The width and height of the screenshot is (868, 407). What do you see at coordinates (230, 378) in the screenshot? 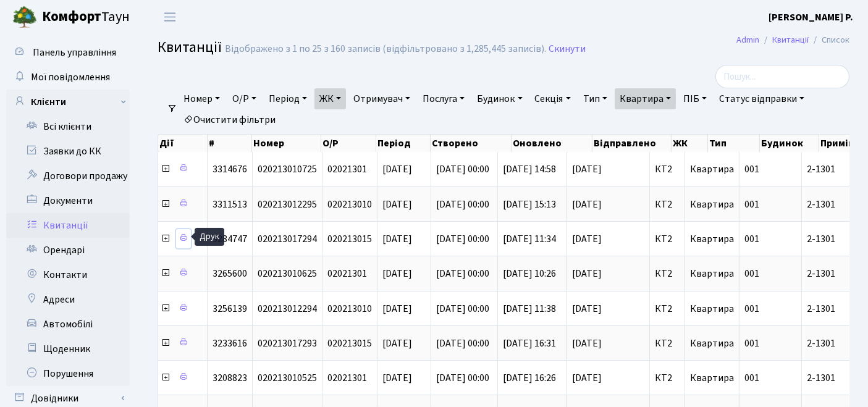
I see `span: 3208823` at bounding box center [230, 378].